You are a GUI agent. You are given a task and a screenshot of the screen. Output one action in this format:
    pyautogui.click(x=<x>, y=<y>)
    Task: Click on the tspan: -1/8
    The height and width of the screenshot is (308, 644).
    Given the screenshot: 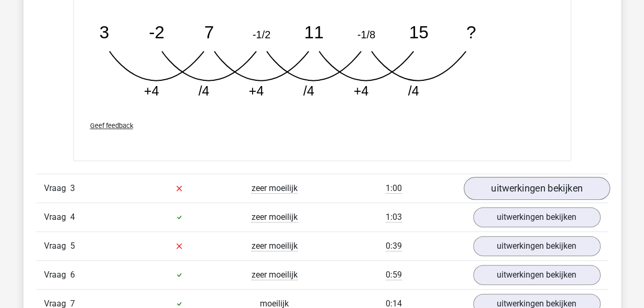 What is the action you would take?
    pyautogui.click(x=365, y=34)
    